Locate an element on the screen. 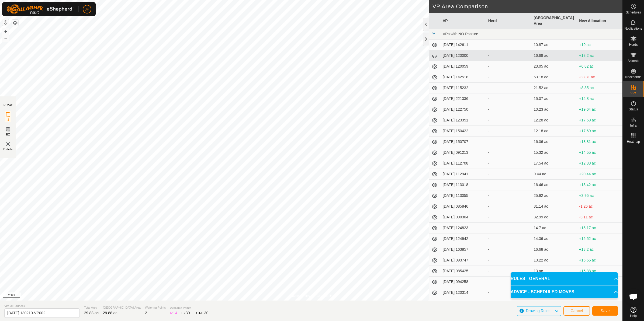 Image resolution: width=644 pixels, height=321 pixels. span: Drawing Rules is located at coordinates (538, 311).